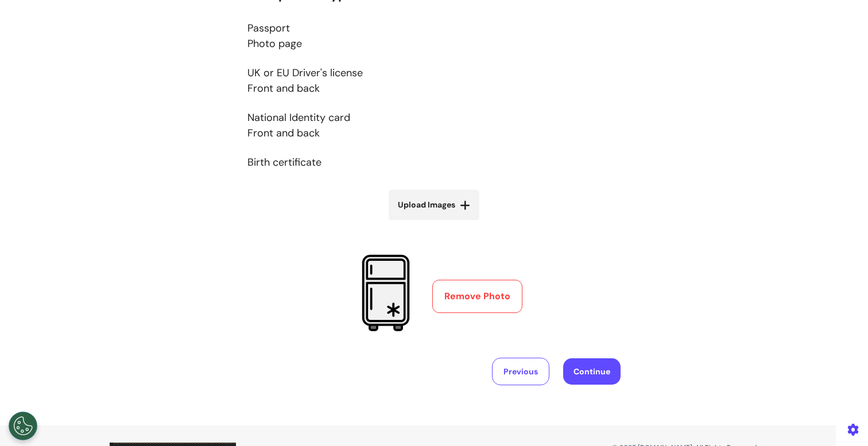  I want to click on p: UK or EU Driver's license Front and back, so click(434, 81).